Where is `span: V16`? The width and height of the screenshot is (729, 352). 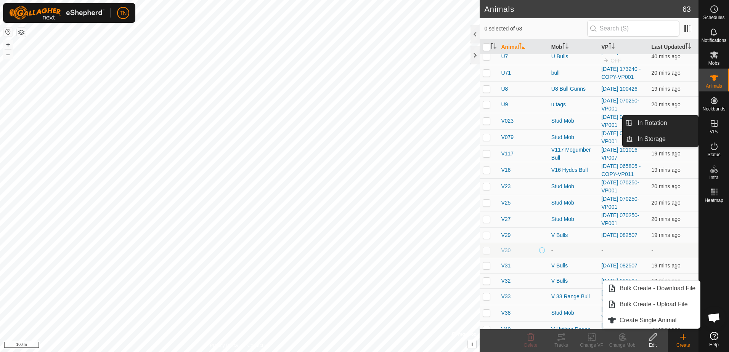
span: V16 is located at coordinates (506, 170).